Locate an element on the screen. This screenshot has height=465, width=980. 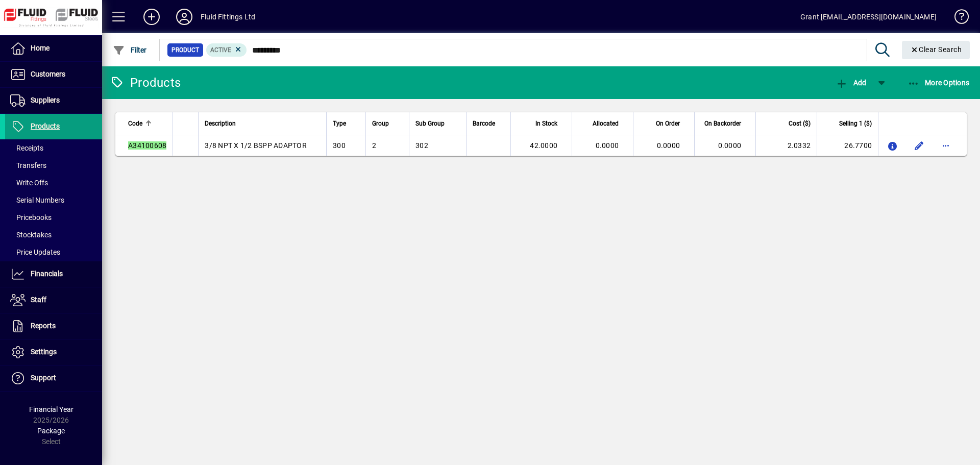
span: Settings is located at coordinates (43, 352).